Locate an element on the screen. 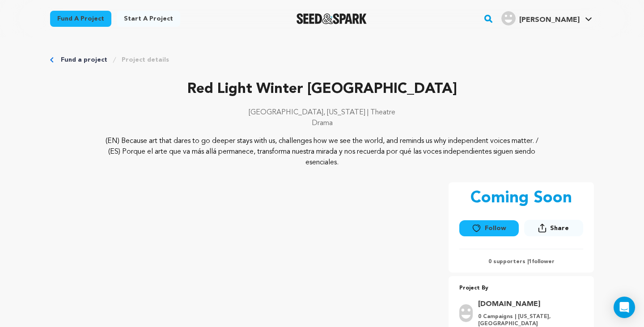 This screenshot has height=327, width=644. a: Start a project is located at coordinates (148, 19).